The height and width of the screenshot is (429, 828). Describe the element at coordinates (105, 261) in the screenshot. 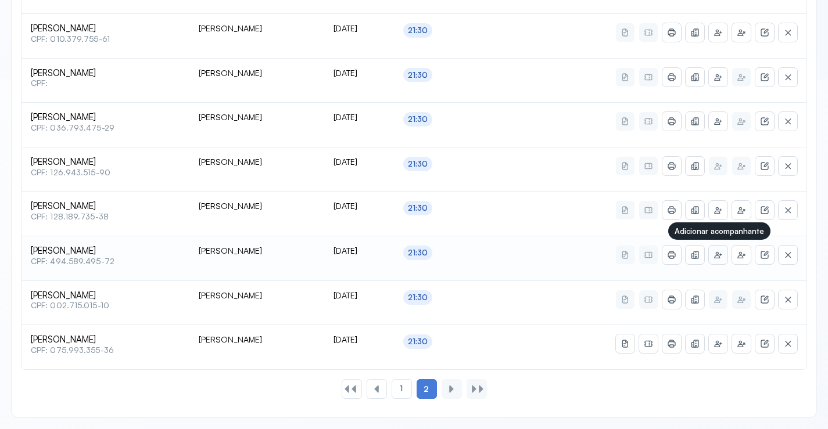

I see `span: CPF: 494.589.495-72` at that location.